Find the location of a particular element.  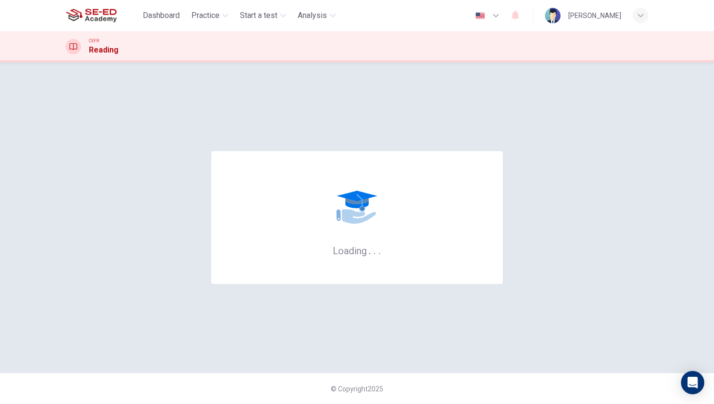

a: Dashboard is located at coordinates (161, 16).